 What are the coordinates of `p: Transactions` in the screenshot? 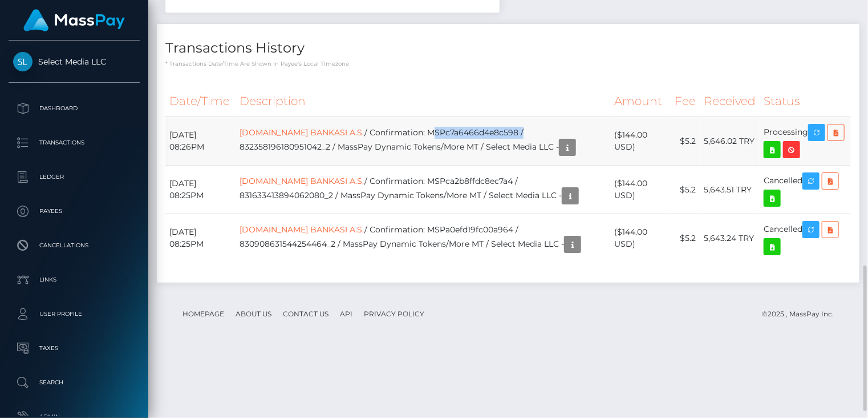 It's located at (74, 142).